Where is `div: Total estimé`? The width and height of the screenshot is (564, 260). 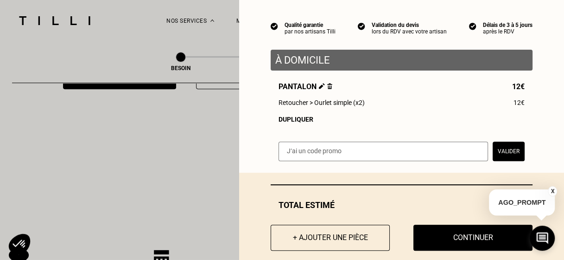 div: Total estimé is located at coordinates (401, 204).